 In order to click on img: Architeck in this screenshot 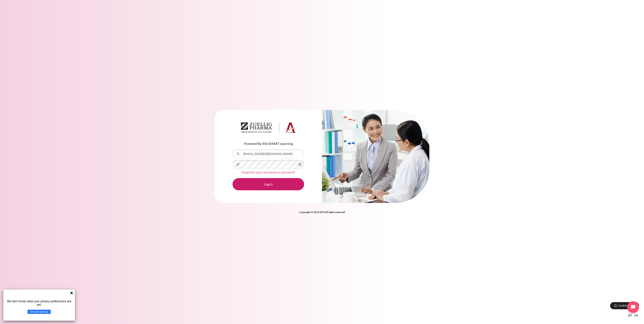, I will do `click(268, 128)`.